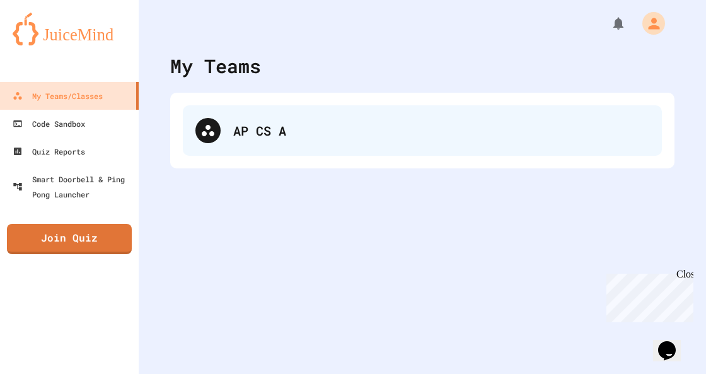 The height and width of the screenshot is (374, 706). Describe the element at coordinates (73, 187) in the screenshot. I see `div: Smart Doorbell & Ping Pong Launcher` at that location.